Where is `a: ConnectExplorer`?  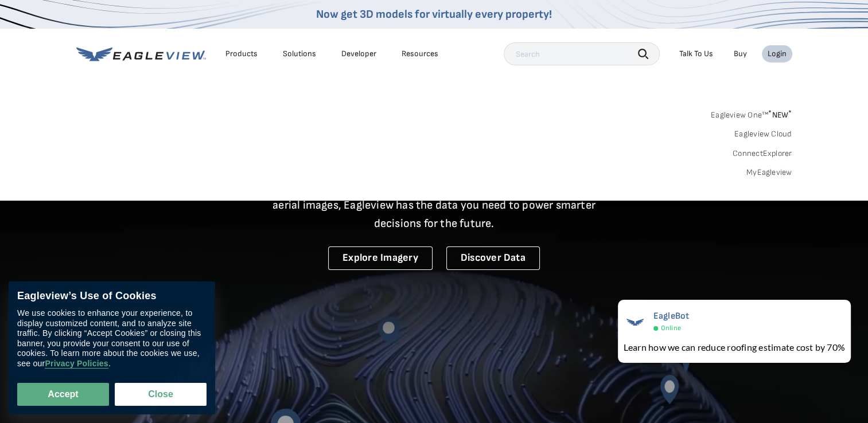 a: ConnectExplorer is located at coordinates (763, 154).